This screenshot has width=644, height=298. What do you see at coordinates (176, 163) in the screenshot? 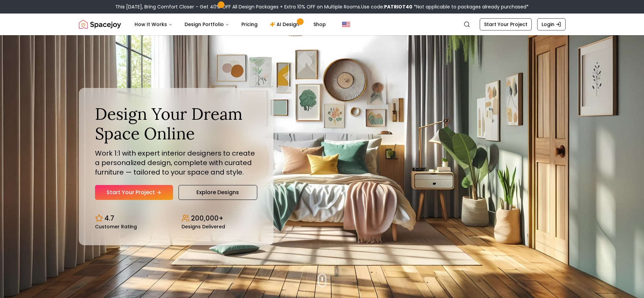
I see `p: Work 1:1 with expert interior designers to create a personalized design, complete with curated fu...` at bounding box center [176, 163].